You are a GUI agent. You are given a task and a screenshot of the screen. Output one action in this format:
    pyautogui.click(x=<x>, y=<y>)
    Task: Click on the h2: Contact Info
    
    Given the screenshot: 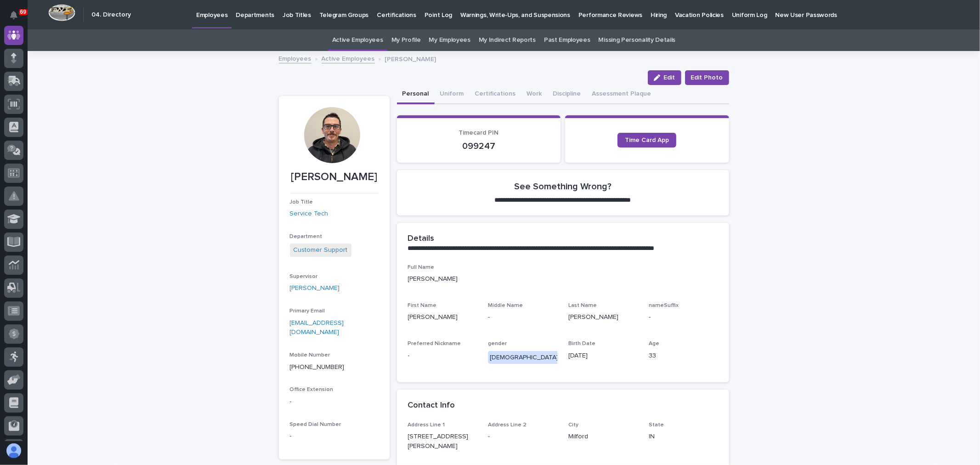 What is the action you would take?
    pyautogui.click(x=432, y=406)
    